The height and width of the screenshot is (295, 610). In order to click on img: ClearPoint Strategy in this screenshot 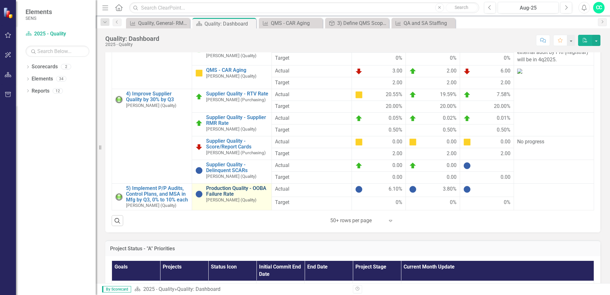, I will do `click(9, 12)`.